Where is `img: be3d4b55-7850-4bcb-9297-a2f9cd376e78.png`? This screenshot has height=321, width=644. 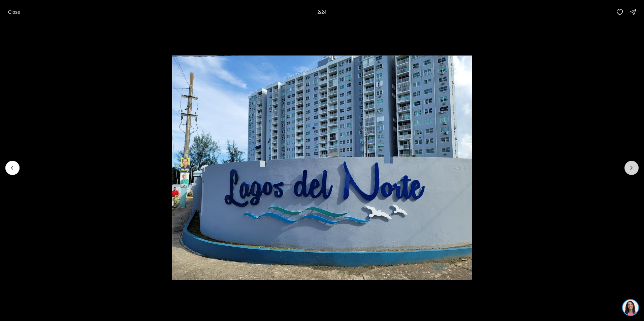 img: be3d4b55-7850-4bcb-9297-a2f9cd376e78.png is located at coordinates (12, 12).